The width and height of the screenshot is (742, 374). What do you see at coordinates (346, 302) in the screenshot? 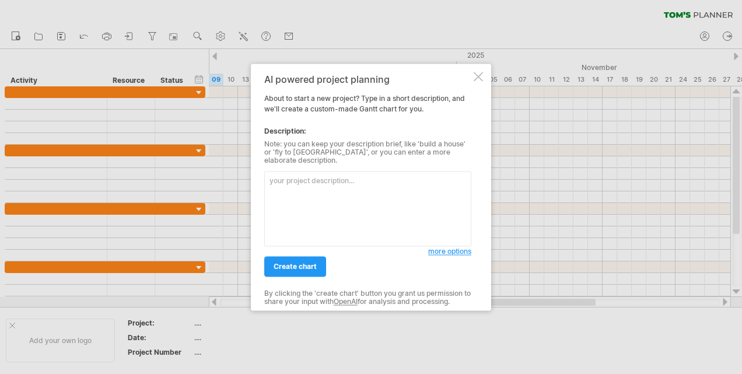
I see `a: OpenAI` at bounding box center [346, 302].